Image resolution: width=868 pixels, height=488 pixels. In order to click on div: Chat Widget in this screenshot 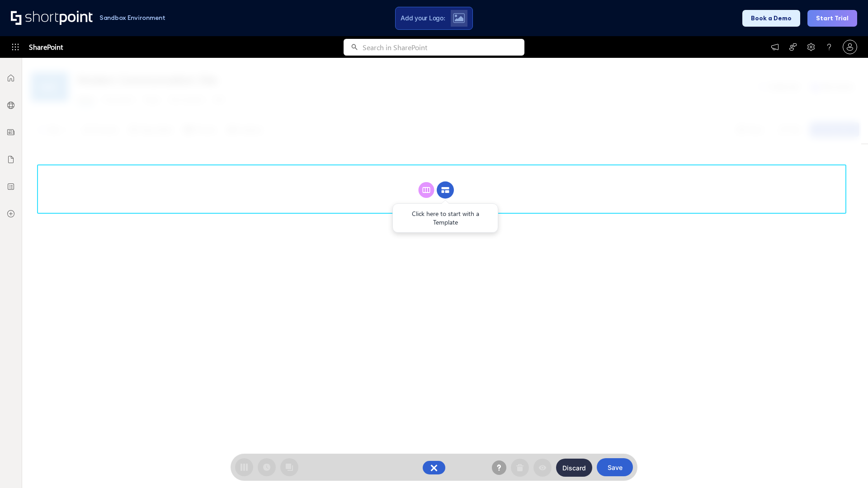, I will do `click(786, 436)`.